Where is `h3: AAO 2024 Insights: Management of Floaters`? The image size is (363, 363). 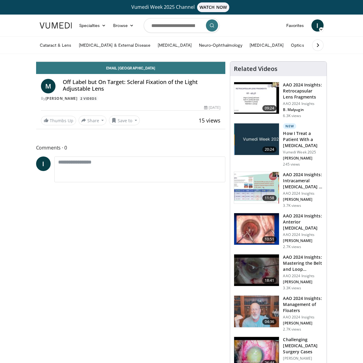
h3: AAO 2024 Insights: Management of Floaters is located at coordinates (303, 304).